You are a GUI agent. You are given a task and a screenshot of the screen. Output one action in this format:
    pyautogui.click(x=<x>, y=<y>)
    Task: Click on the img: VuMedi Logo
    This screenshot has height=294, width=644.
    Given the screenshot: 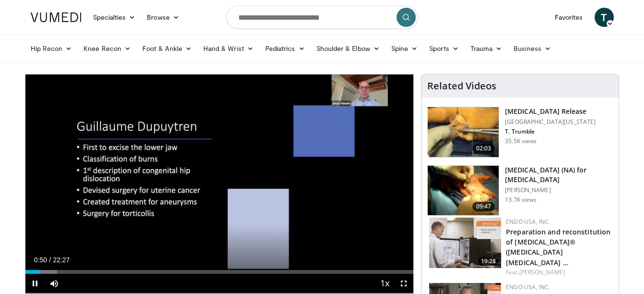 What is the action you would take?
    pyautogui.click(x=56, y=17)
    